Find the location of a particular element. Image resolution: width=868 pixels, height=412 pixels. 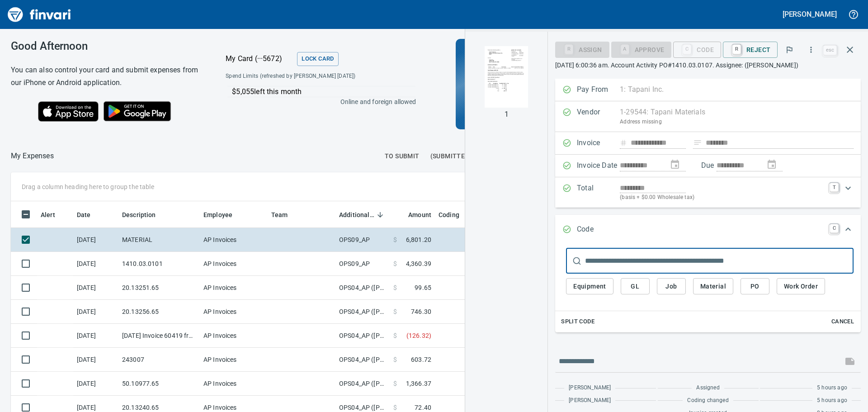

span: Amount is located at coordinates (420, 214).